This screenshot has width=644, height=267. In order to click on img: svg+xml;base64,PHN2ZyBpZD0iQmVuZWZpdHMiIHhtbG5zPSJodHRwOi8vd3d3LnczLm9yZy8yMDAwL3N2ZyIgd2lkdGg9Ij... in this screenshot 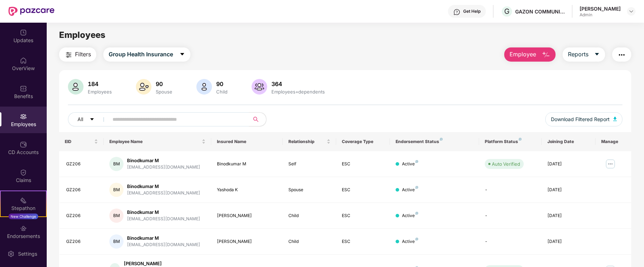, I will do `click(23, 89)`.